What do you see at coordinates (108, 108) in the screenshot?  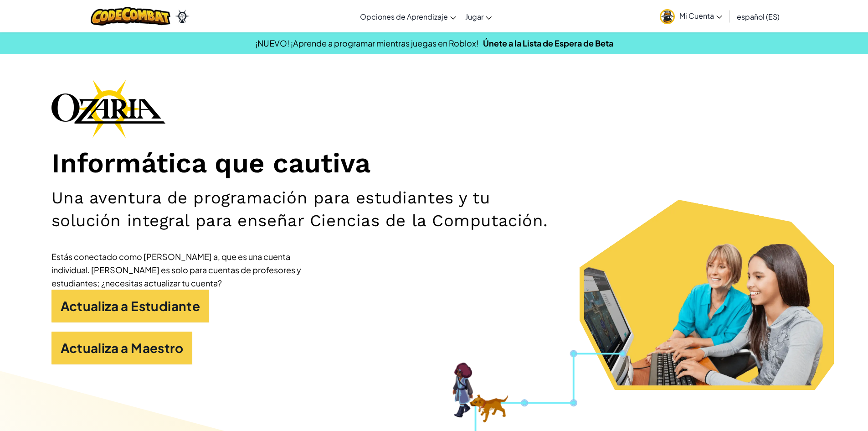 I see `img: Ozaria branding logo` at bounding box center [108, 108].